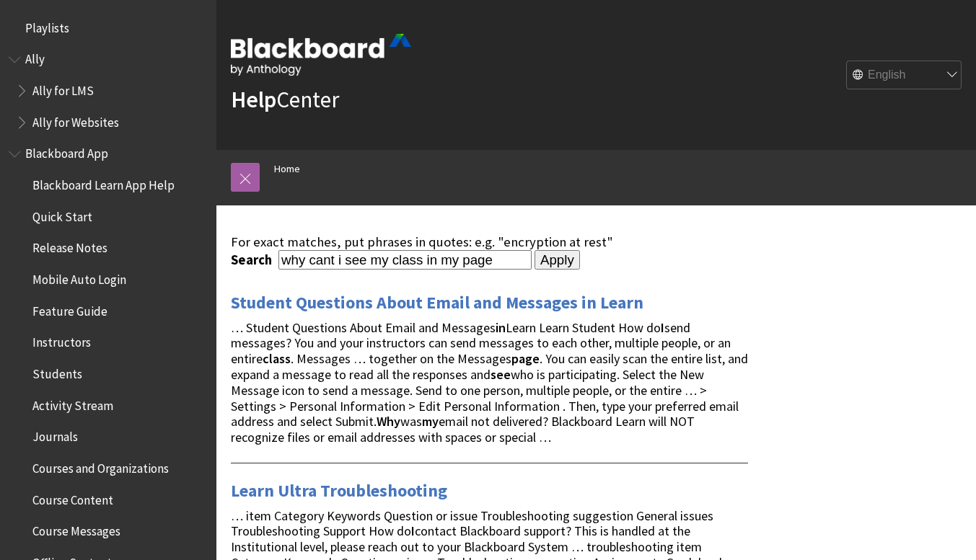  I want to click on span: Students, so click(57, 372).